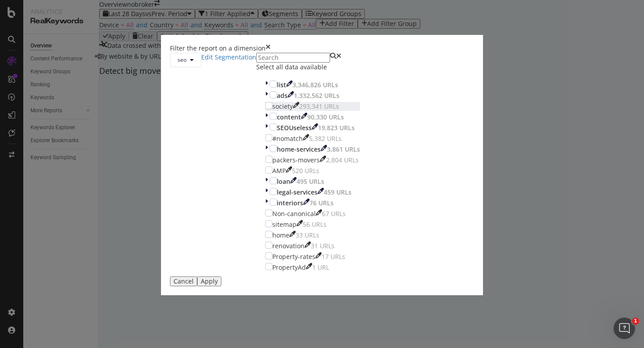  I want to click on div: 33 URLs, so click(307, 235).